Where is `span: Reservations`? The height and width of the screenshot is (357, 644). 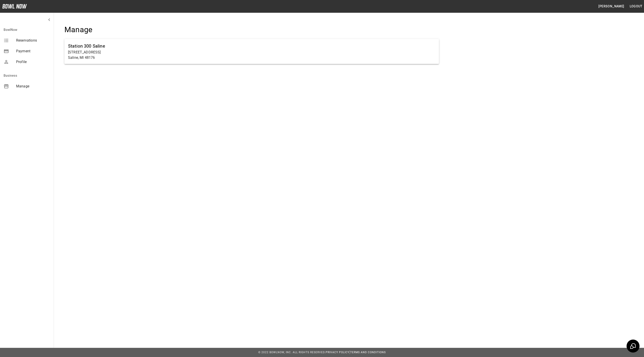 span: Reservations is located at coordinates (33, 40).